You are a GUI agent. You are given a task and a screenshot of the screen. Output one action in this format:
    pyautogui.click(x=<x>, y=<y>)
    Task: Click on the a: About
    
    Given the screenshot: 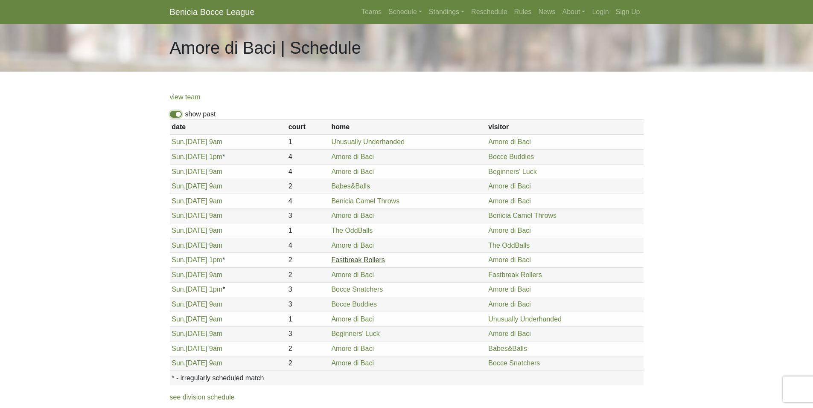 What is the action you would take?
    pyautogui.click(x=574, y=12)
    